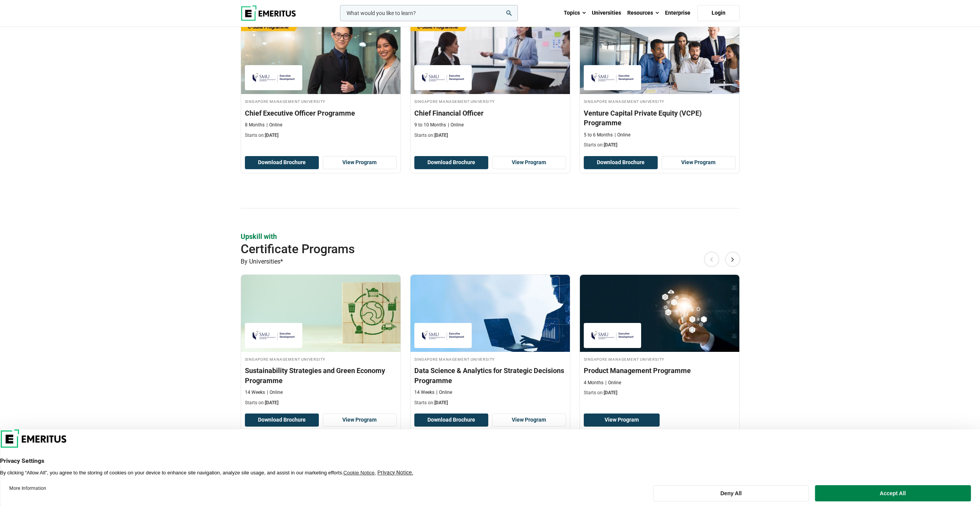  Describe the element at coordinates (660, 84) in the screenshot. I see `a: Finance Course by Singapore Management University - September 29, 2025 Singapore Management Unive...` at that location.